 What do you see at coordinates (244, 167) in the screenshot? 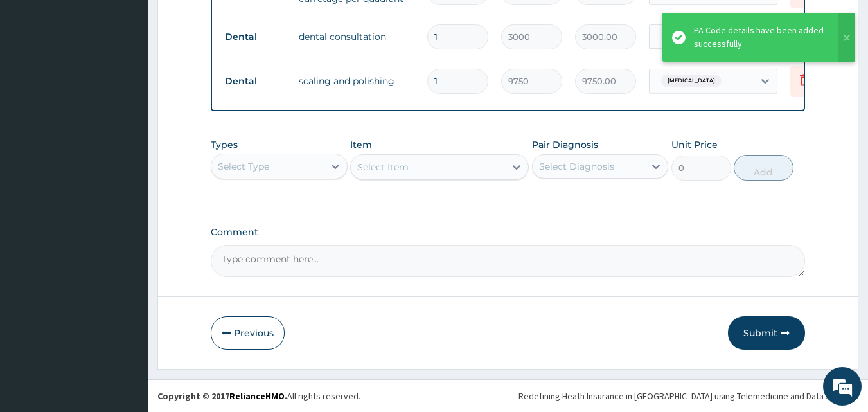
I see `div: Select Type` at bounding box center [244, 167].